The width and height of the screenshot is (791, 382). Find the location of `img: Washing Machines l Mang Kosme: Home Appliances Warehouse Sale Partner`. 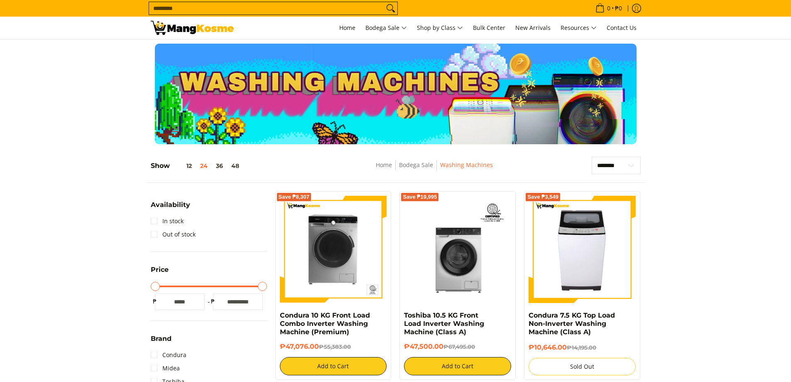

img: Washing Machines l Mang Kosme: Home Appliances Warehouse Sale Partner is located at coordinates (192, 28).